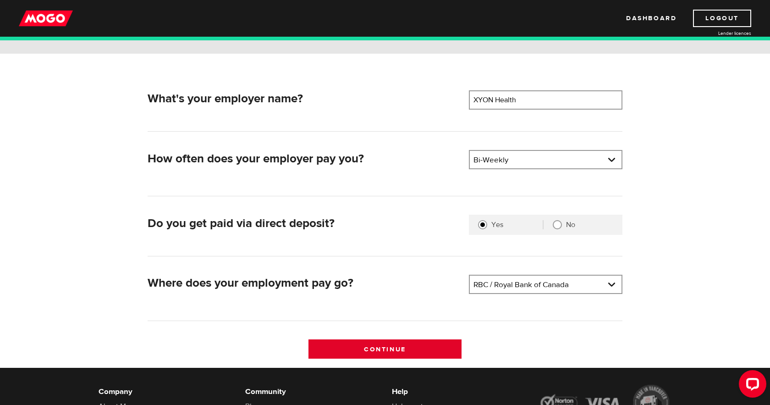 Image resolution: width=770 pixels, height=405 pixels. I want to click on h6: Help, so click(458, 391).